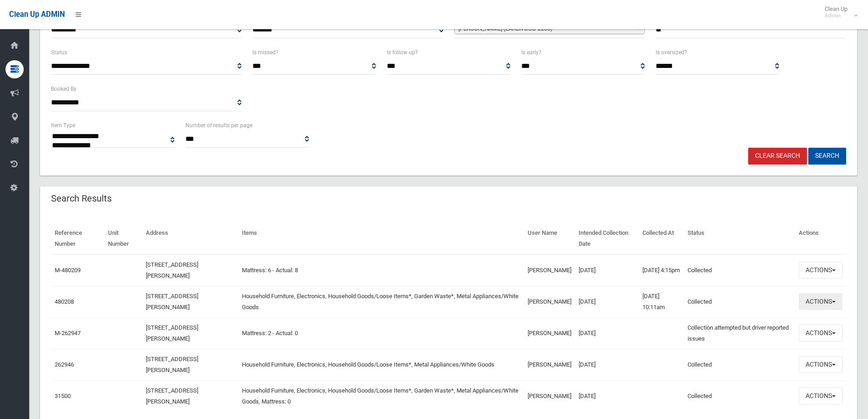 This screenshot has width=868, height=419. What do you see at coordinates (64, 302) in the screenshot?
I see `a: 480208` at bounding box center [64, 302].